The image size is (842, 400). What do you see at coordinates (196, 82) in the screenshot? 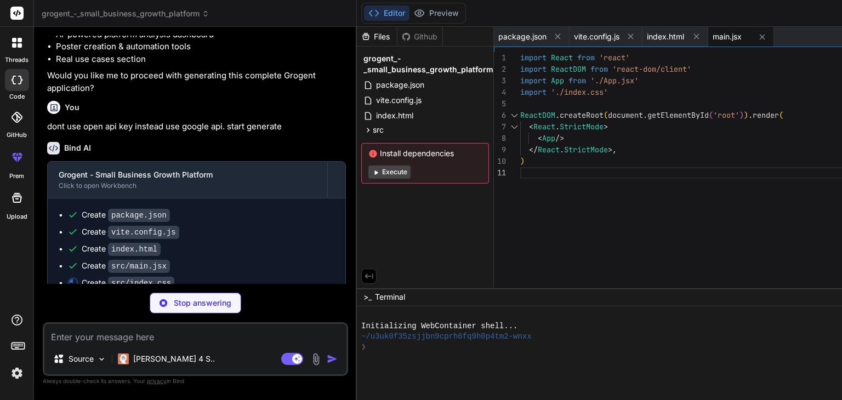
I see `p: Would you like me to proceed with generating this complete Grogent application?` at bounding box center [196, 82].